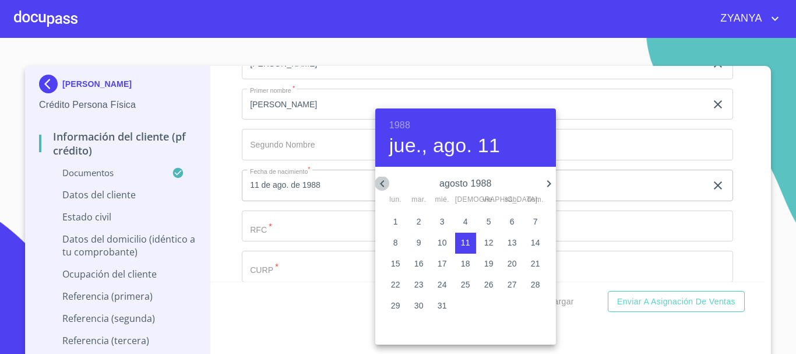  Describe the element at coordinates (489, 242) in the screenshot. I see `p: 12` at that location.